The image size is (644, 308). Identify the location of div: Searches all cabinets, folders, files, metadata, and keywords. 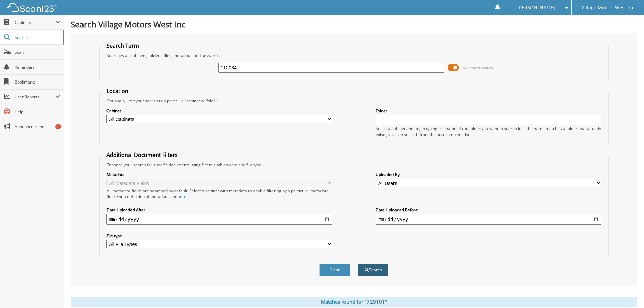
(354, 56).